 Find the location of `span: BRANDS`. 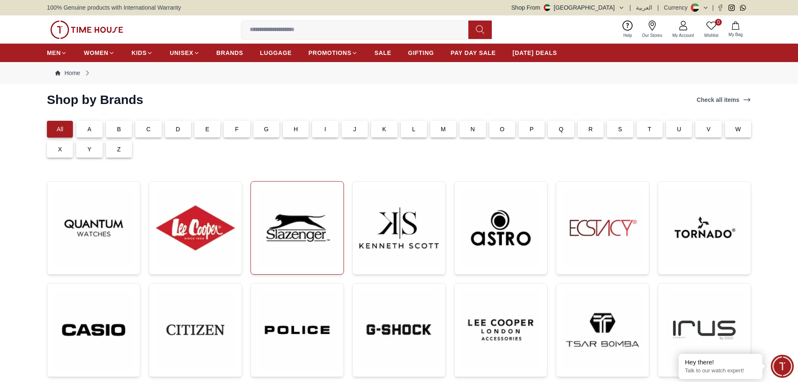

span: BRANDS is located at coordinates (230, 53).